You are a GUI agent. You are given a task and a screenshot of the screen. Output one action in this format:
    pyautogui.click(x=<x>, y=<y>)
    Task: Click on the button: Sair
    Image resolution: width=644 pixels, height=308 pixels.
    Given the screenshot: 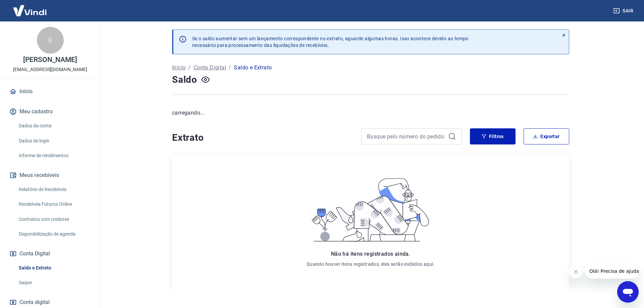 What is the action you would take?
    pyautogui.click(x=624, y=11)
    